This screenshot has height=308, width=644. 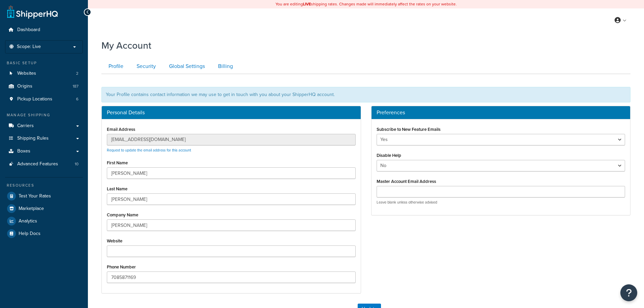 I want to click on span: Carriers, so click(x=25, y=126).